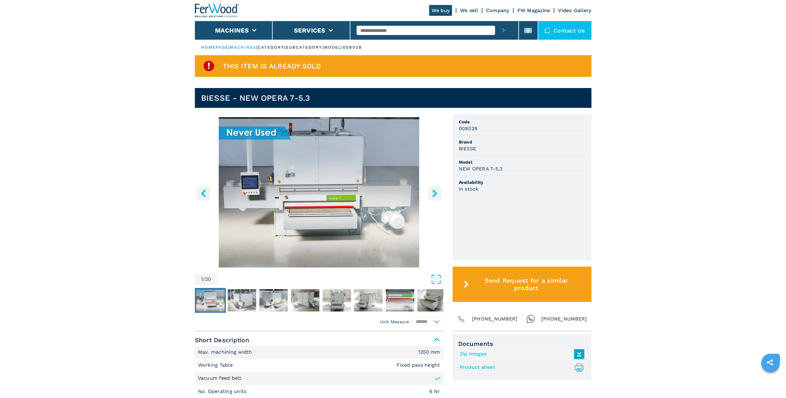 The width and height of the screenshot is (786, 398). Describe the element at coordinates (334, 47) in the screenshot. I see `p: model |` at that location.